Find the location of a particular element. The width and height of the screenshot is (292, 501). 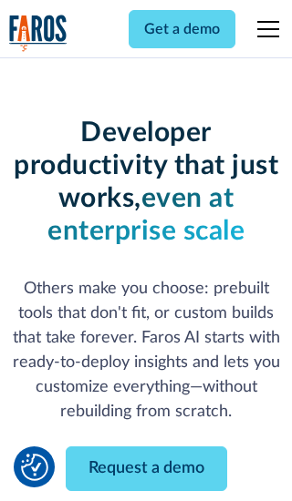

a: home is located at coordinates (38, 33).